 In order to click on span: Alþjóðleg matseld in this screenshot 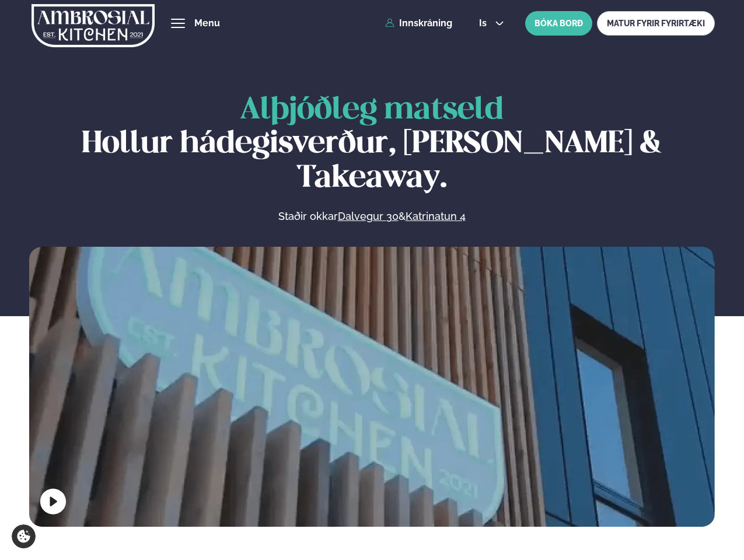, I will do `click(372, 111)`.